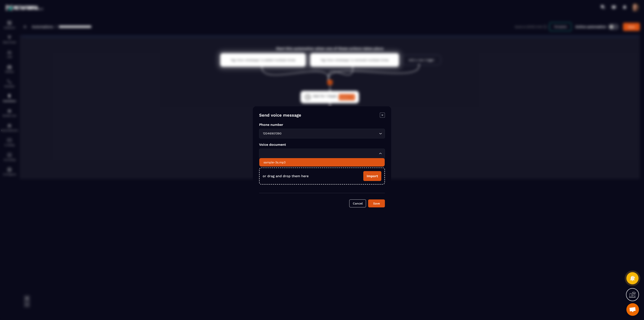 This screenshot has width=644, height=320. I want to click on button: Save, so click(376, 203).